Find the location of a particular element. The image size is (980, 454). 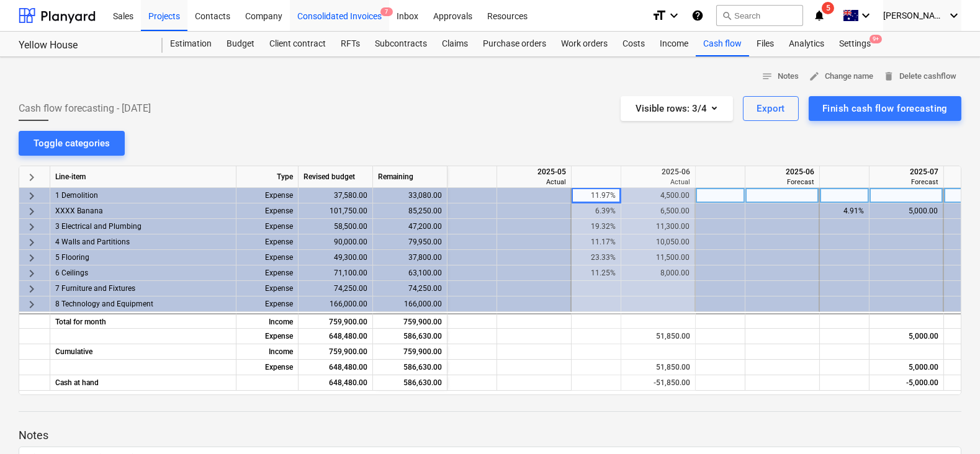

a: Work orders is located at coordinates (584, 44).